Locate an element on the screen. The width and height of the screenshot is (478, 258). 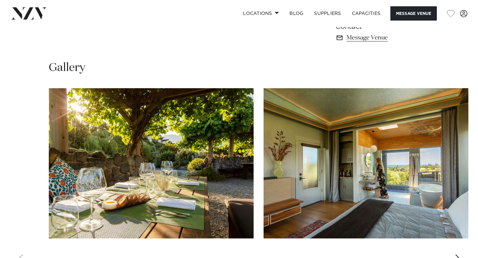
a: BLOG is located at coordinates (296, 13).